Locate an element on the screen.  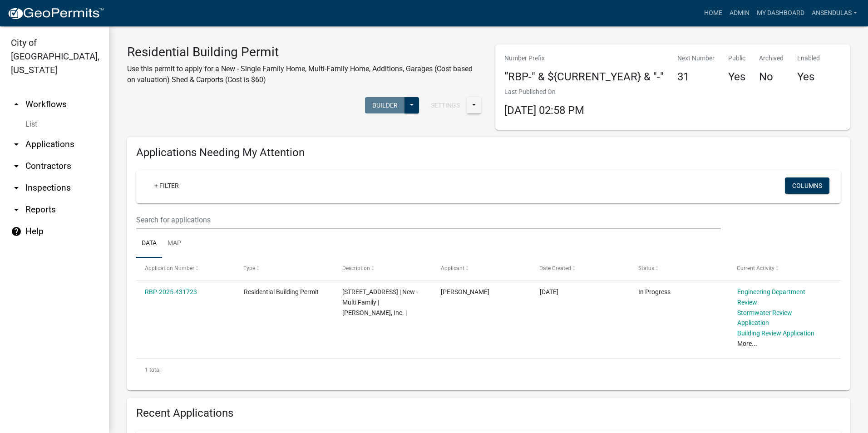
p: Next Number is located at coordinates (696, 58).